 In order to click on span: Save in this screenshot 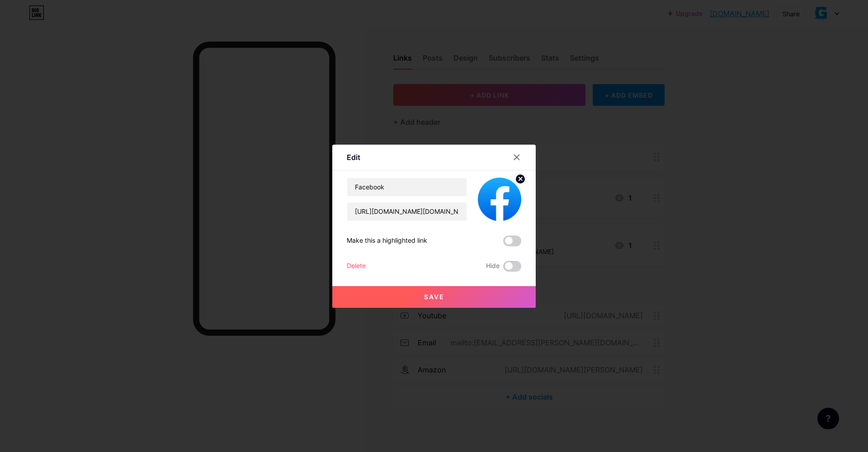, I will do `click(434, 297)`.